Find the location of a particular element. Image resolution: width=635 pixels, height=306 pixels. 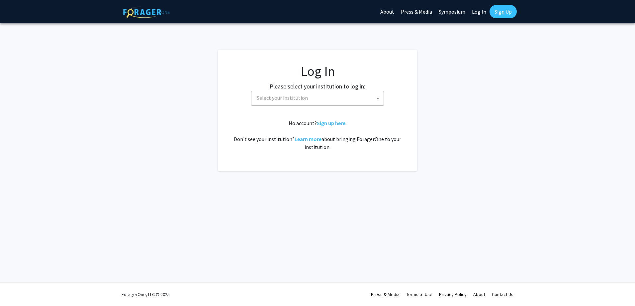

a: Sign up here is located at coordinates (331, 123).